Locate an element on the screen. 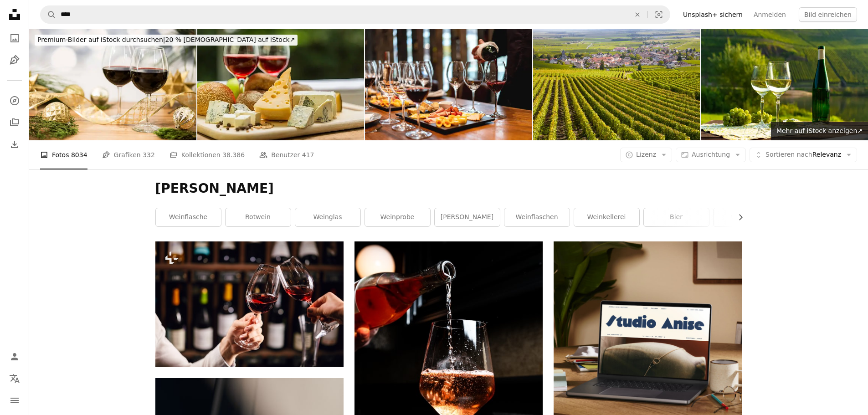 This screenshot has height=415, width=868. a: Grafiken is located at coordinates (15, 60).